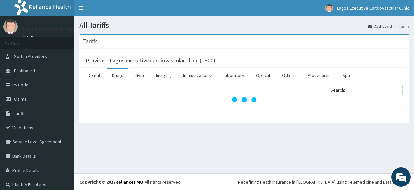 The image size is (414, 190). I want to click on div: Minimize live chat window, so click(114, 11).